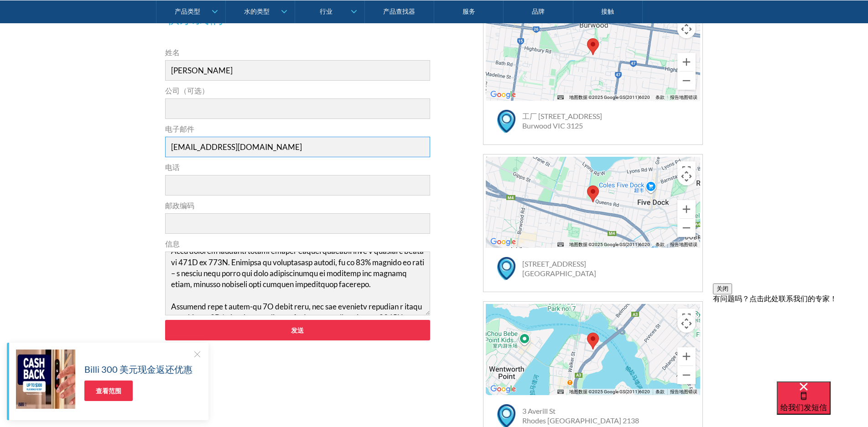  What do you see at coordinates (298, 198) in the screenshot?
I see `form: 联系表格` at bounding box center [298, 198].